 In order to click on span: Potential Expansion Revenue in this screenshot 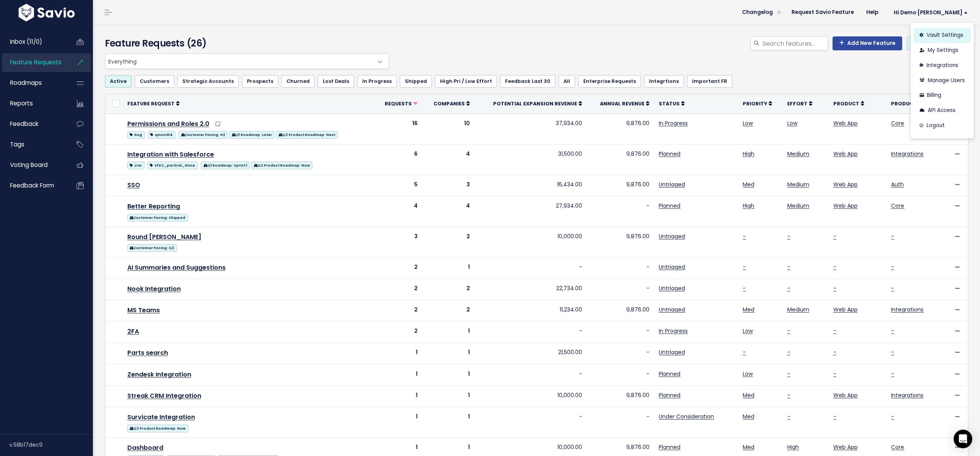, I will do `click(535, 103)`.